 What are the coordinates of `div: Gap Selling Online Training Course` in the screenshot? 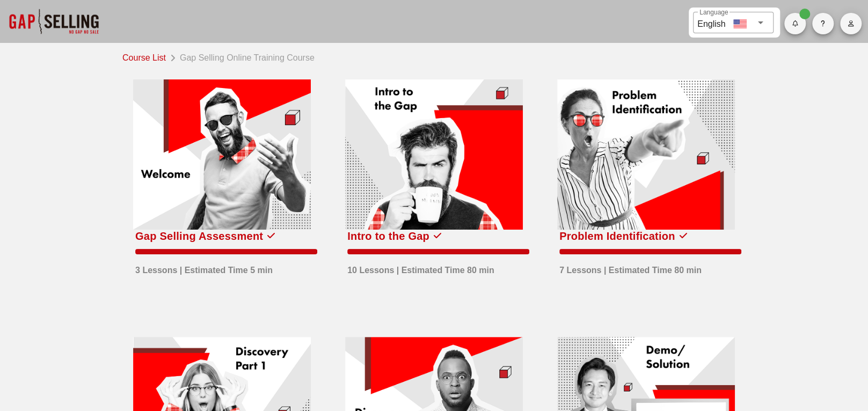 It's located at (245, 57).